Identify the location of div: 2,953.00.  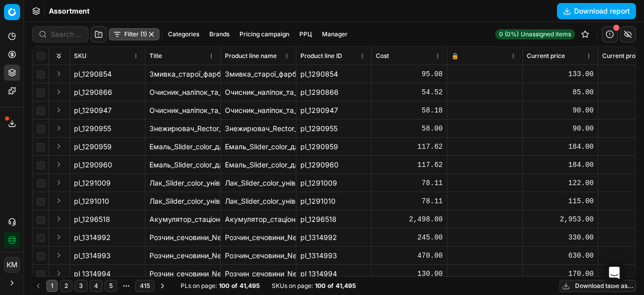
(560, 219).